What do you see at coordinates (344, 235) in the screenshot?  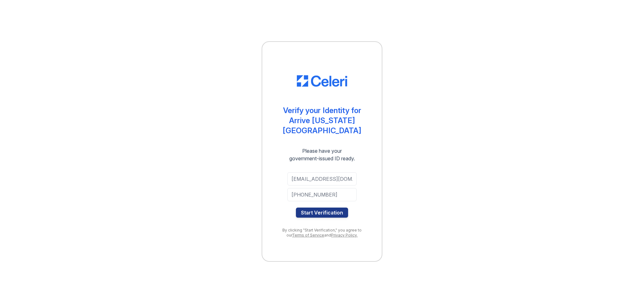 I see `a: Privacy Policy.` at bounding box center [344, 235].